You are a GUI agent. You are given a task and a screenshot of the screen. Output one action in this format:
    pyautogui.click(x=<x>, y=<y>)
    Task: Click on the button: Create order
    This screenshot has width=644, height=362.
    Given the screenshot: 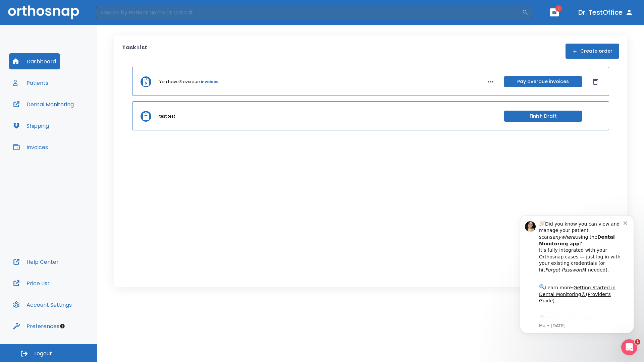 What is the action you would take?
    pyautogui.click(x=592, y=51)
    